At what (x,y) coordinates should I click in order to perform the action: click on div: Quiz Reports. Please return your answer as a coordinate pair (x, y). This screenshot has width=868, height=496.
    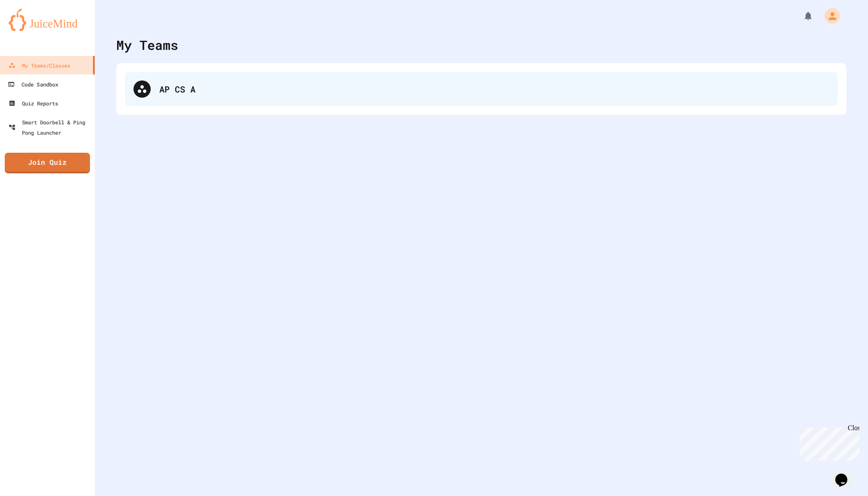
    Looking at the image, I should click on (33, 103).